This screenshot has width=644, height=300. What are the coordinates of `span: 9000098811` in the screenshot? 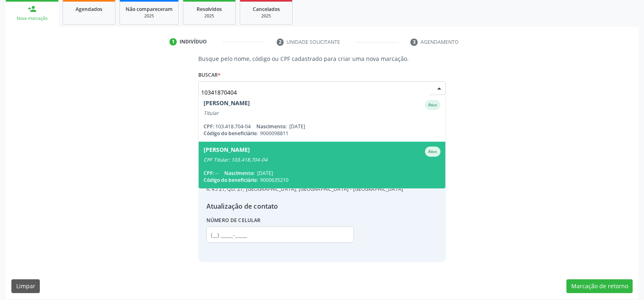 It's located at (274, 133).